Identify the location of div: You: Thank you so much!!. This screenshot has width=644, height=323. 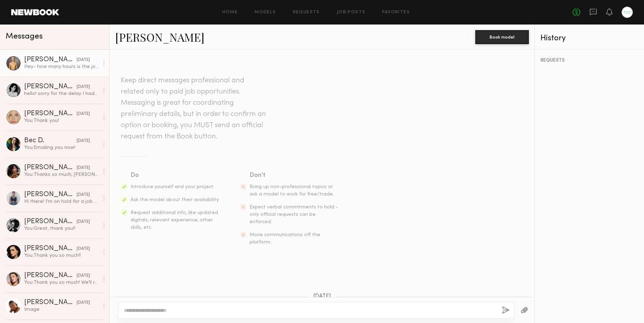
(61, 255).